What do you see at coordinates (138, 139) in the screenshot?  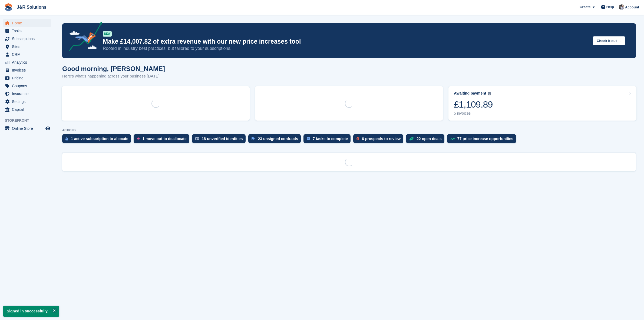 I see `img: move_outs_to_deallocate_icon-f764333ba52eb49d3ac5e1228854f67142a1ed5810a6f6cc68b1a99e826820c5.svg` at bounding box center [138, 139].